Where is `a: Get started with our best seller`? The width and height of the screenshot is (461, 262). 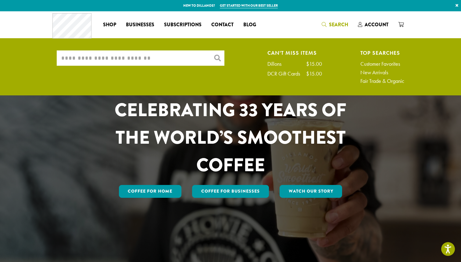 a: Get started with our best seller is located at coordinates (249, 5).